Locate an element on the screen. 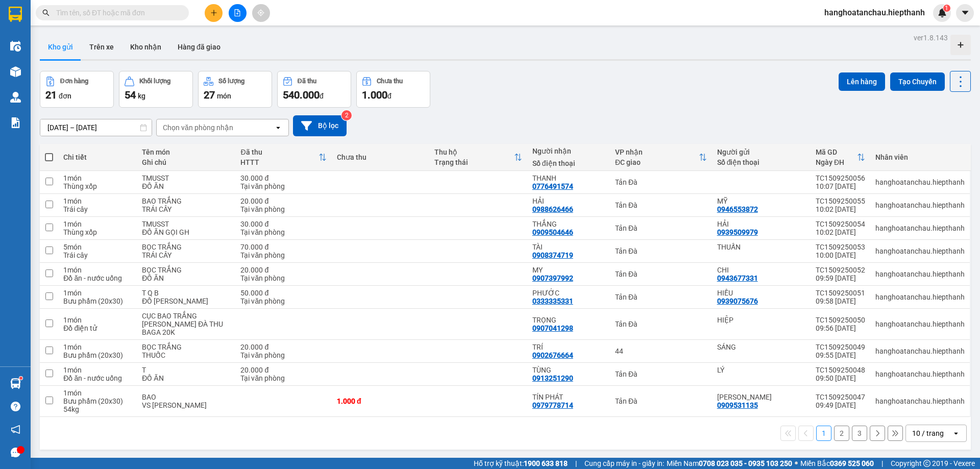 Image resolution: width=980 pixels, height=469 pixels. div: T Q B is located at coordinates (186, 293).